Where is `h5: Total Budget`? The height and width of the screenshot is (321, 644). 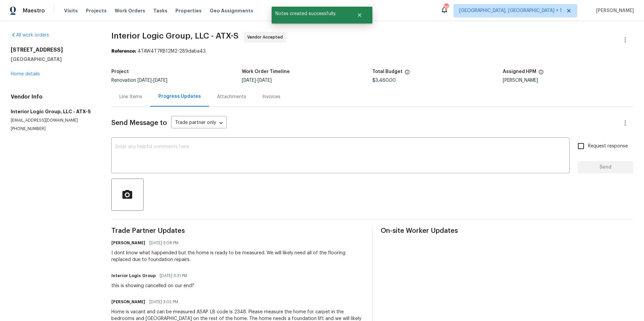 h5: Total Budget is located at coordinates (387, 72).